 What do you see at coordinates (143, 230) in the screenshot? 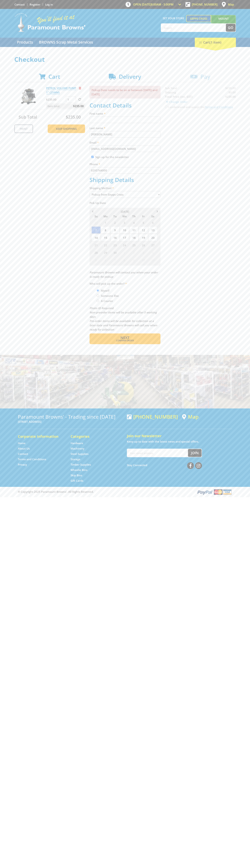
I see `span: 12` at bounding box center [143, 230].